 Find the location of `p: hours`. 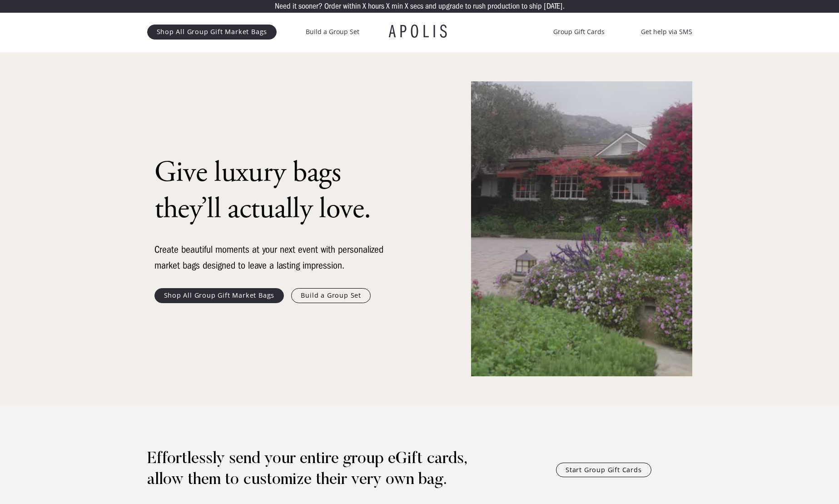

p: hours is located at coordinates (376, 7).